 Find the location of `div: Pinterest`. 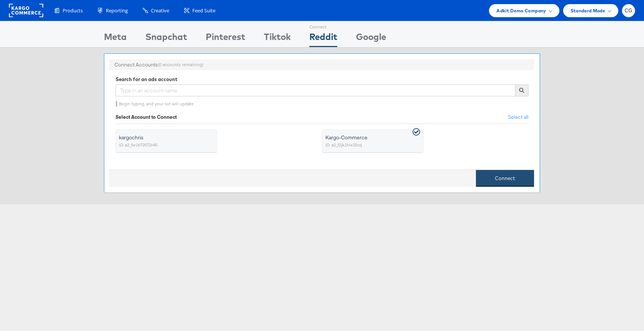

div: Pinterest is located at coordinates (225, 38).